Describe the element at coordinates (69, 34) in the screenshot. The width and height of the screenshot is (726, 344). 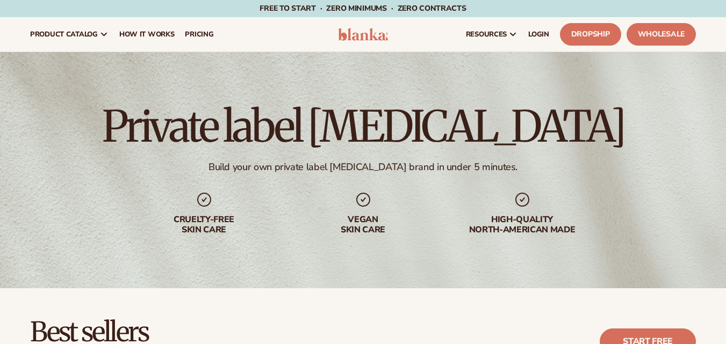
I see `a: product catalog` at that location.